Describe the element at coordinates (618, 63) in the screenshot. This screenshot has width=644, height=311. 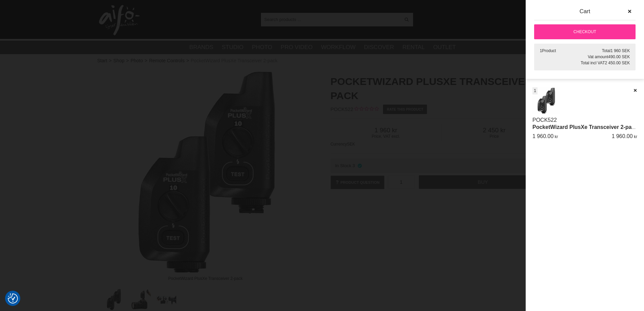
I see `span: 2 450.00 SEK` at that location.